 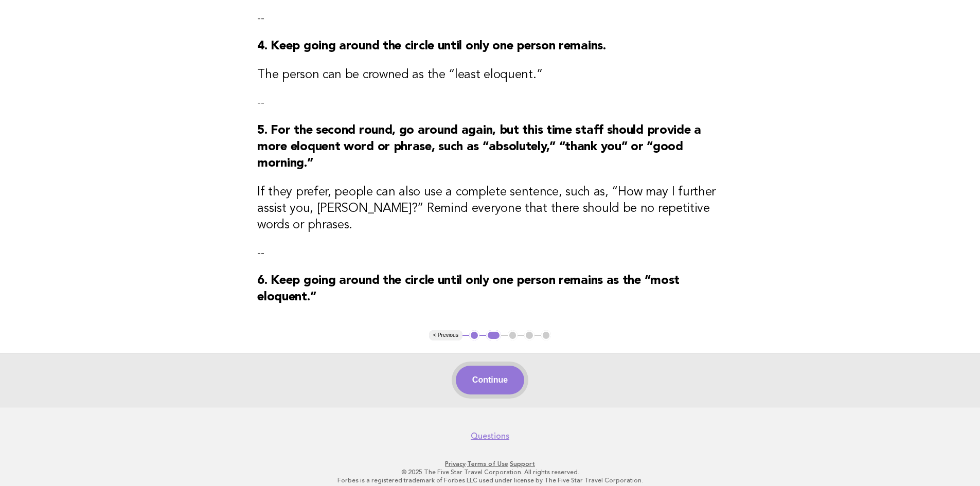 I want to click on strong: 5. For the second round, go around again, but this time staff should provide a more eloquent word..., so click(x=479, y=147).